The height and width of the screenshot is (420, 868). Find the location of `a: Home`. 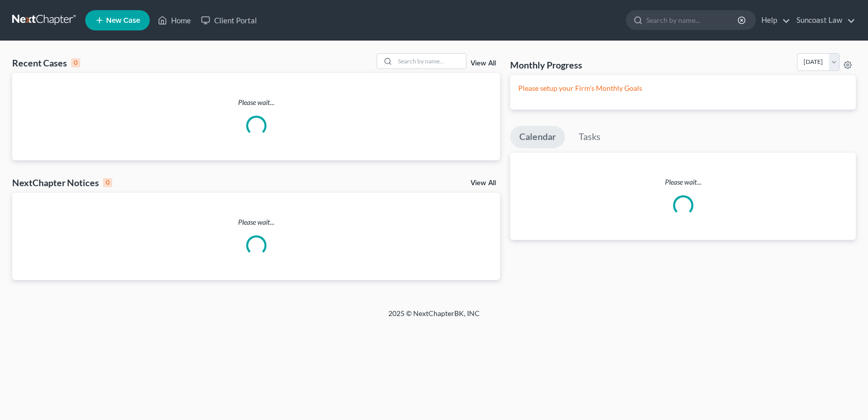

a: Home is located at coordinates (174, 20).